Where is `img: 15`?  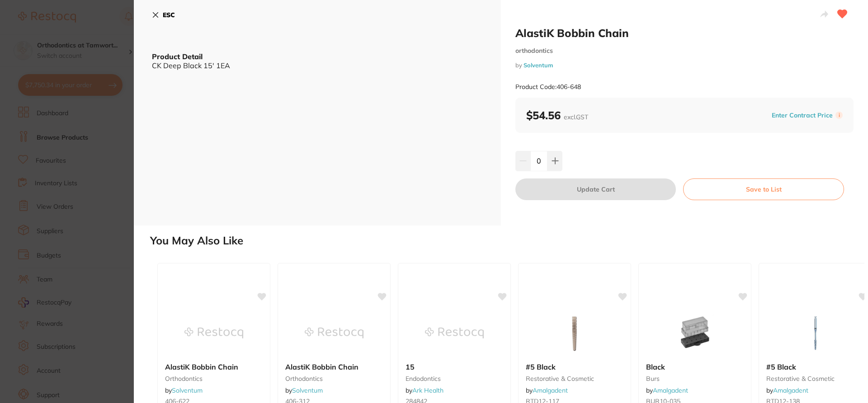 img: 15 is located at coordinates (455, 333).